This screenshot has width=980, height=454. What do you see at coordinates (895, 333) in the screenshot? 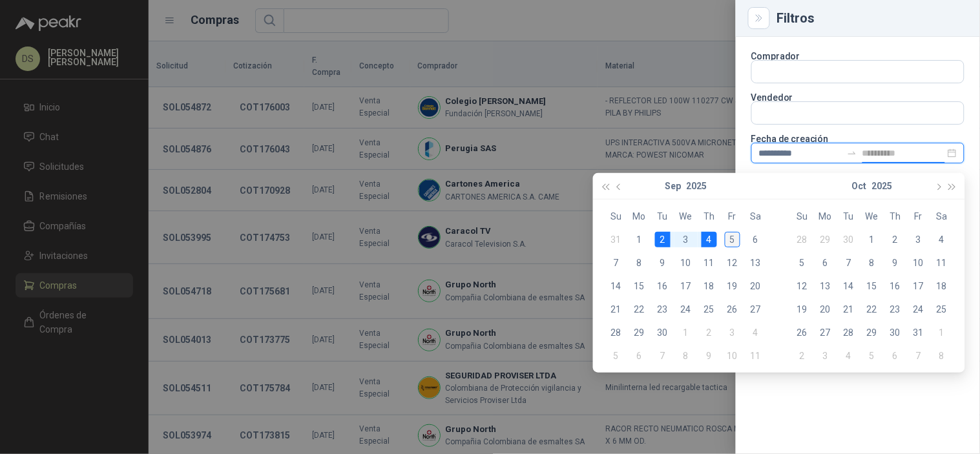
I see `td: 2025-10-30` at bounding box center [895, 333].